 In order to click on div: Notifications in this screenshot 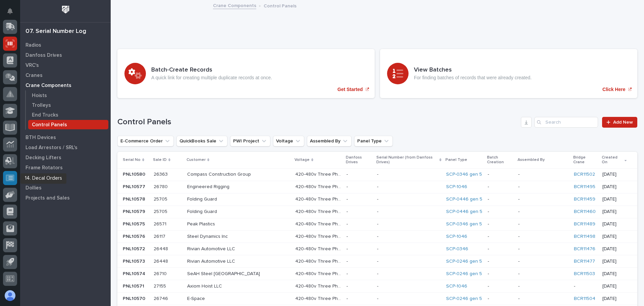, I will do `click(13, 14)`.